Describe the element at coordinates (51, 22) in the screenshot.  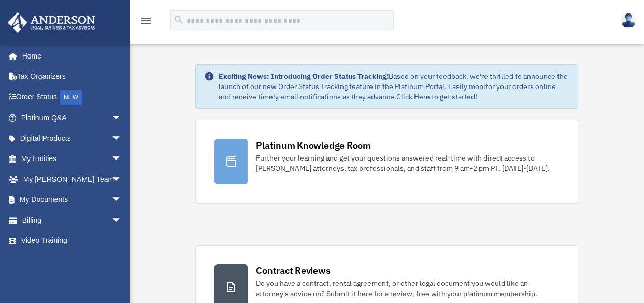
I see `img: Anderson Advisors Platinum Portal` at that location.